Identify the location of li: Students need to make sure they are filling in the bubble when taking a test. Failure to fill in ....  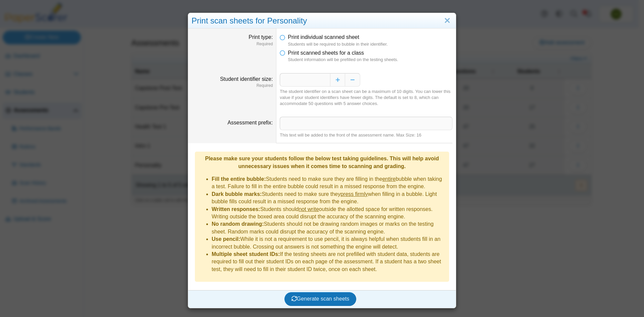
(329, 183).